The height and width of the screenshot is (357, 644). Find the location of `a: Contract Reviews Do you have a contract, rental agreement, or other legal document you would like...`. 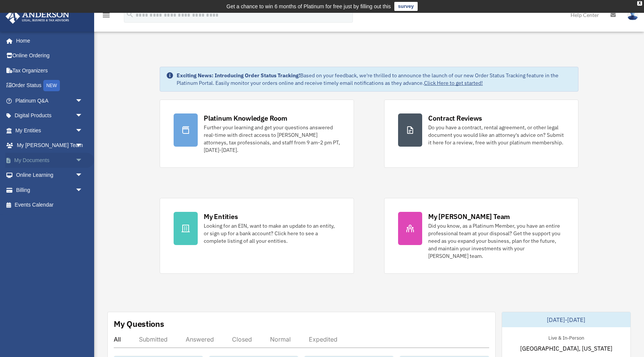

a: Contract Reviews Do you have a contract, rental agreement, or other legal document you would like... is located at coordinates (481, 134).